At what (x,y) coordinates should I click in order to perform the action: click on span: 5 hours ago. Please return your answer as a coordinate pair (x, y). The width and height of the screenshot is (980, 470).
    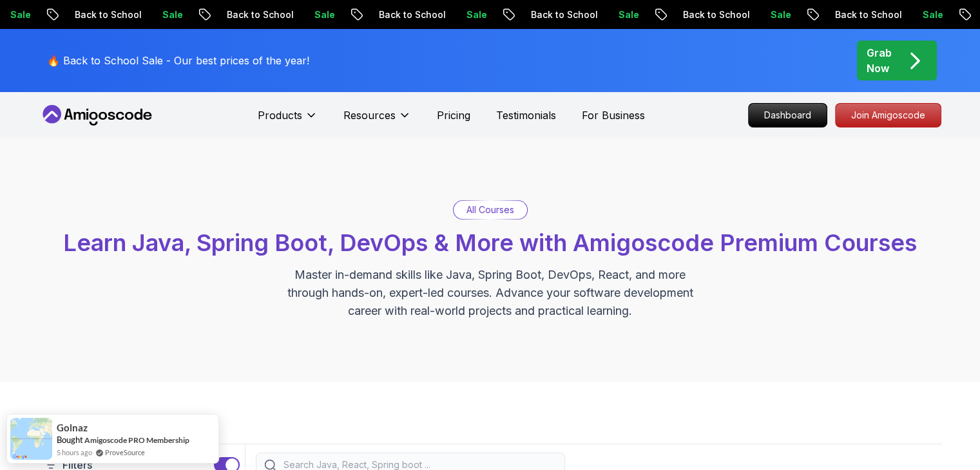
    Looking at the image, I should click on (74, 452).